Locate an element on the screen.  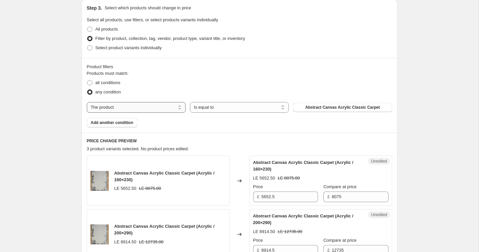
h2: Step 3. is located at coordinates (94, 8).